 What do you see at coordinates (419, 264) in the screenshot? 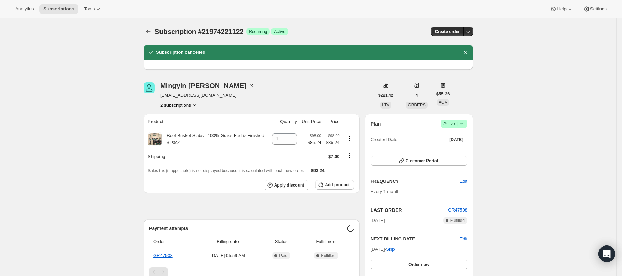
I see `button: Order now` at bounding box center [419, 264].